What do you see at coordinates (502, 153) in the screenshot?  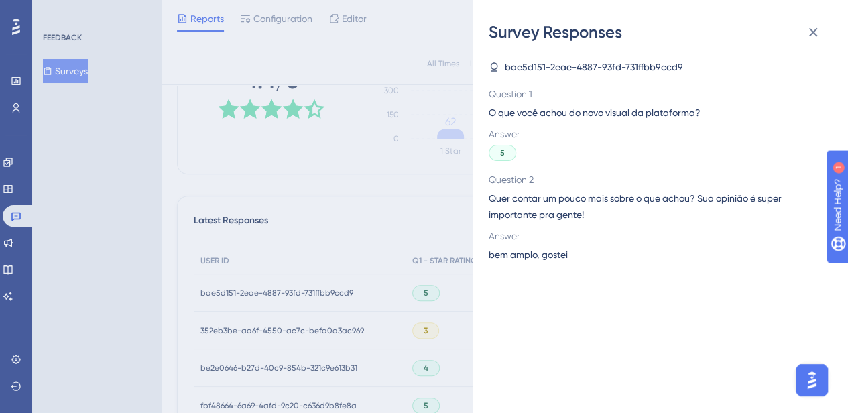 I see `span: 5` at bounding box center [502, 153].